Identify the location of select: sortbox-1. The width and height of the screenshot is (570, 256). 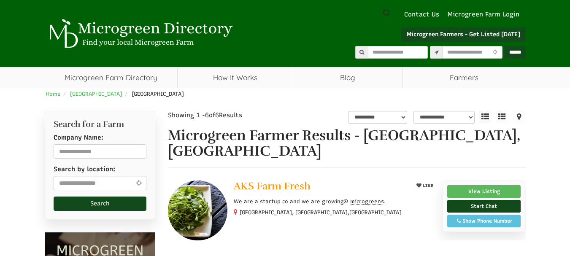
(444, 117).